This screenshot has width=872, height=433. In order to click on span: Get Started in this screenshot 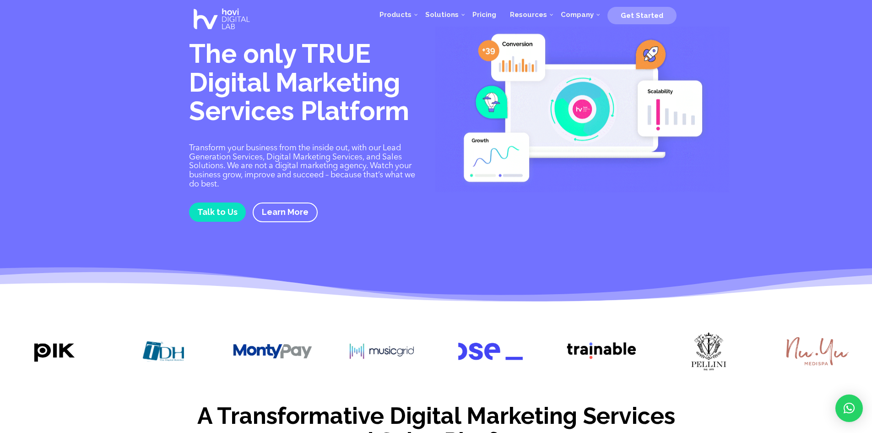, I will do `click(642, 16)`.